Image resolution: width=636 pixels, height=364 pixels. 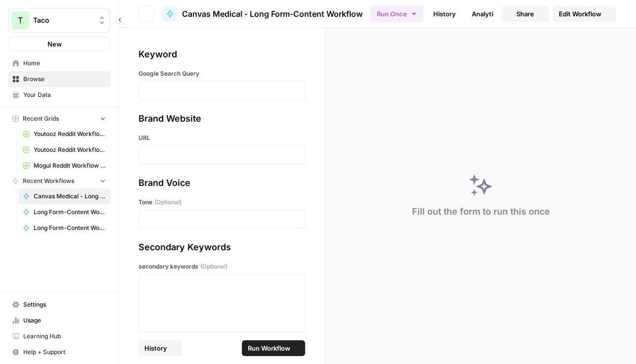 What do you see at coordinates (59, 336) in the screenshot?
I see `a: Learning Hub` at bounding box center [59, 336].